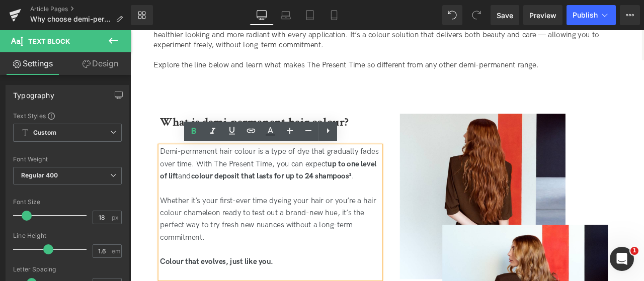  What do you see at coordinates (286, 15) in the screenshot?
I see `a: Laptop` at bounding box center [286, 15].